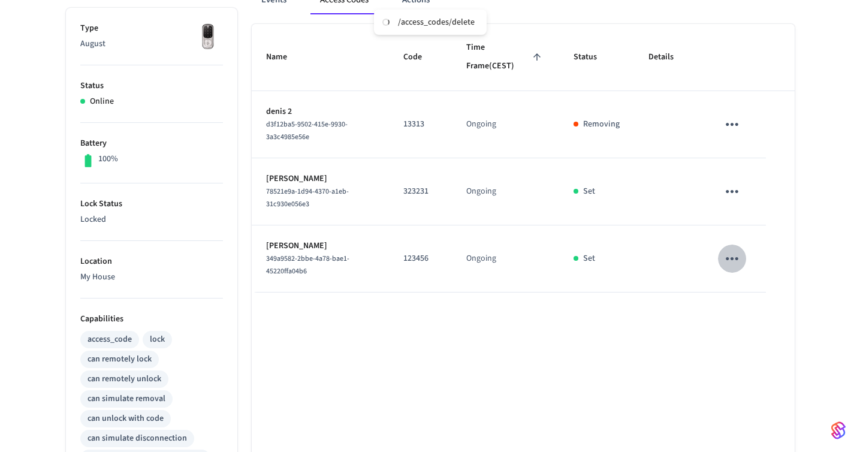  Describe the element at coordinates (669, 57) in the screenshot. I see `span: Details` at that location.